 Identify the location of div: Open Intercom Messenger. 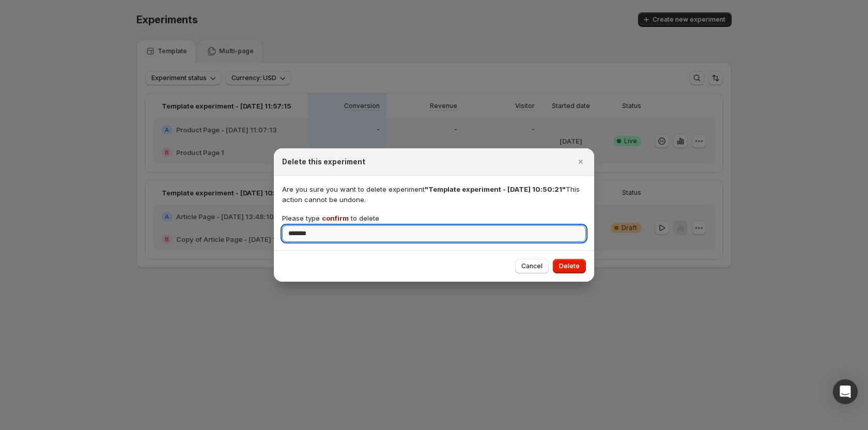
(846, 391).